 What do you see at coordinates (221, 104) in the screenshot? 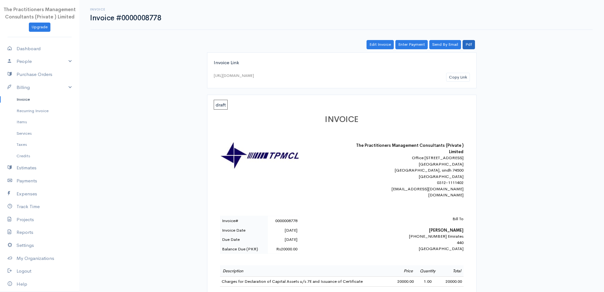
I see `span: draft` at bounding box center [221, 104].